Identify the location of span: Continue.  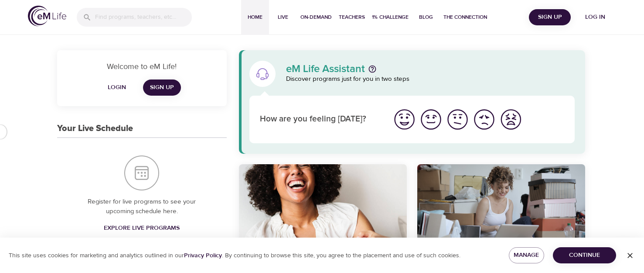
(584, 255).